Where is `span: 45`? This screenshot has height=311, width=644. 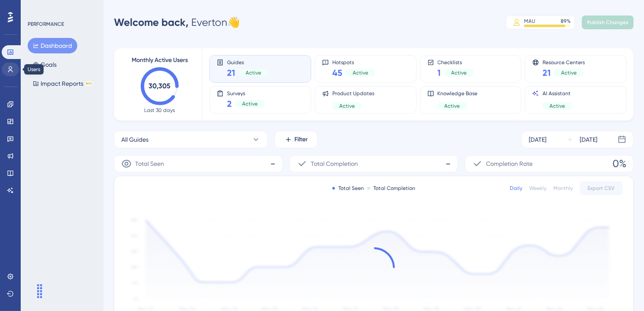
span: 45 is located at coordinates (337, 73).